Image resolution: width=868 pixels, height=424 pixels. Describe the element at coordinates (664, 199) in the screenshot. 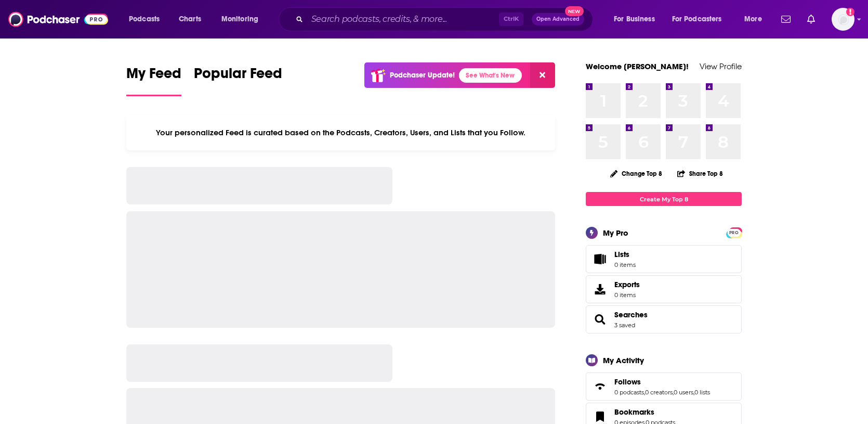

I see `a: Create My Top 8` at that location.